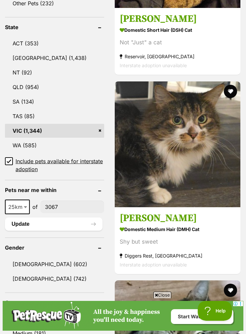 Image resolution: width=246 pixels, height=334 pixels. Describe the element at coordinates (55, 87) in the screenshot. I see `a: QLD (954)` at that location.